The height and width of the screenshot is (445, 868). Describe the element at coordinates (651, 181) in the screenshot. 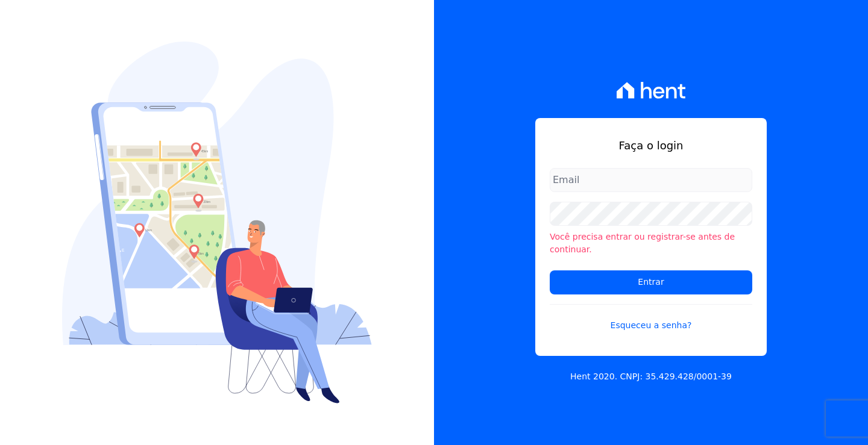

I see `input: Email` at that location.